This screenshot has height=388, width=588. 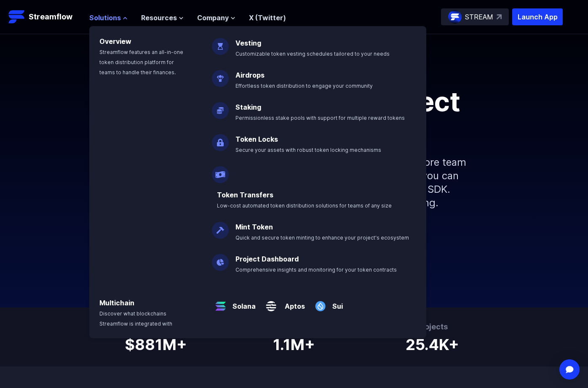 I want to click on span: Quick and secure token minting to enhance your project's ecosystem, so click(x=322, y=237).